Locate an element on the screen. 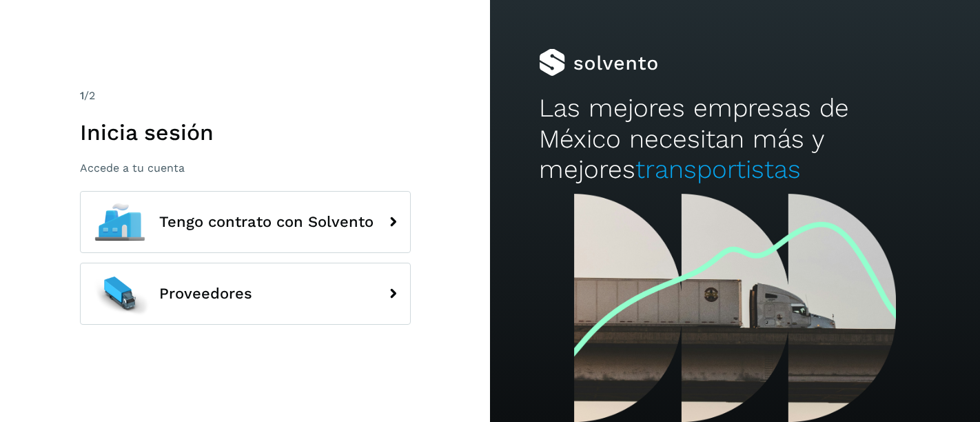 This screenshot has width=980, height=422. span: Proveedores is located at coordinates (205, 294).